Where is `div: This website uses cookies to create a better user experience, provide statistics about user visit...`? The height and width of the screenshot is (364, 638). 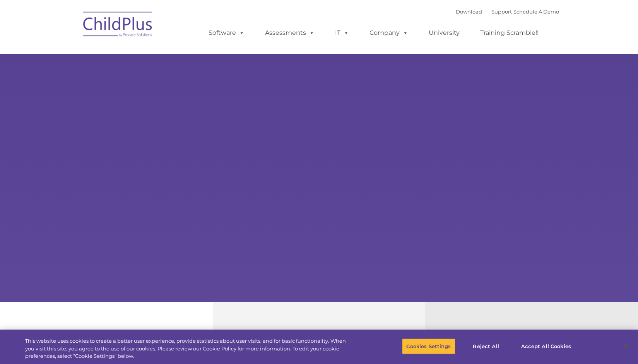 div: This website uses cookies to create a better user experience, provide statistics about user visit... is located at coordinates (188, 348).